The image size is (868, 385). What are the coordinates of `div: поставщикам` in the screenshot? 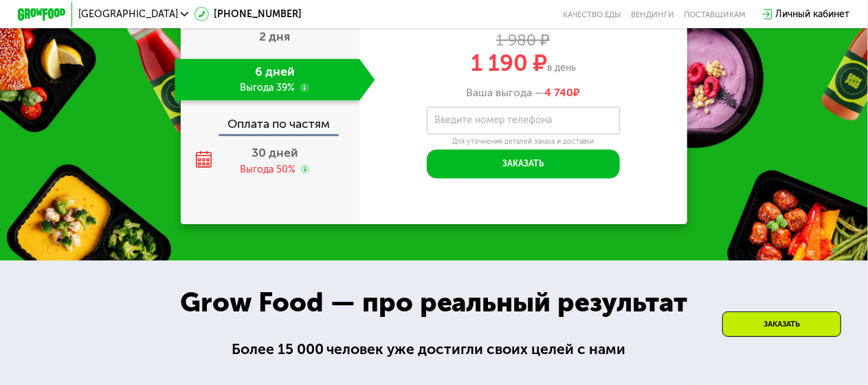 It's located at (715, 14).